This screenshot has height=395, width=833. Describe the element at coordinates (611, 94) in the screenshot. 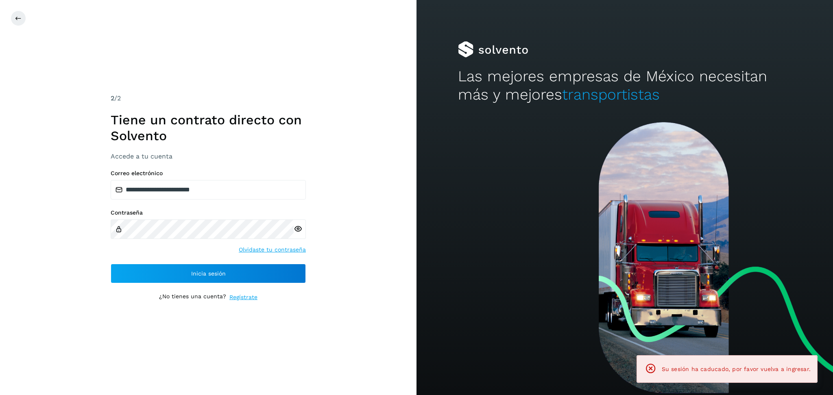

I see `span: transportistas` at that location.